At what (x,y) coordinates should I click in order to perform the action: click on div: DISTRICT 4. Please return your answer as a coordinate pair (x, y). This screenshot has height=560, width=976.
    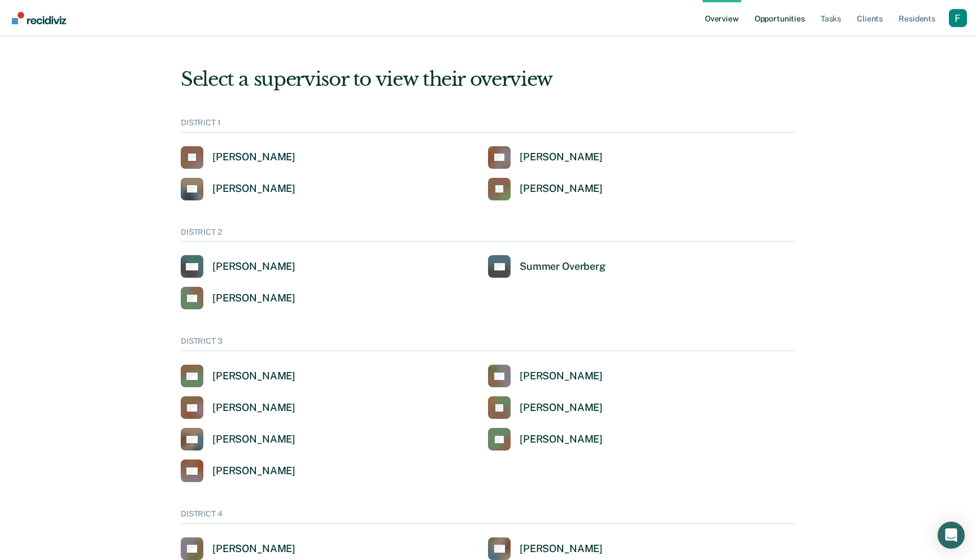
    Looking at the image, I should click on (488, 517).